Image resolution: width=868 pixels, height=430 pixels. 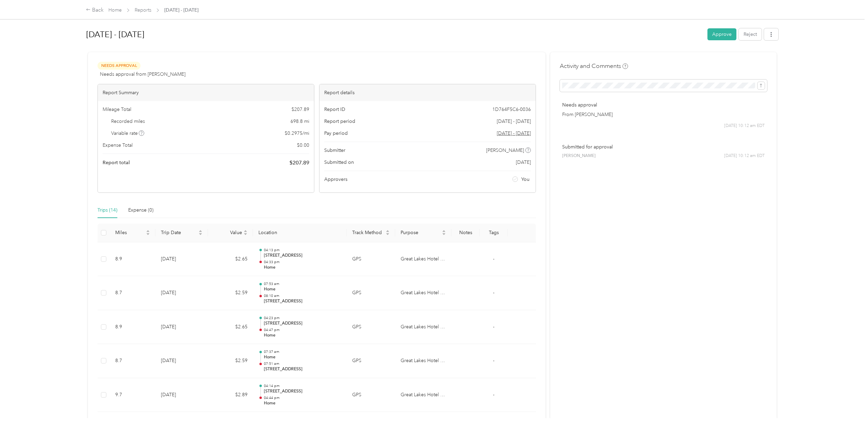 I want to click on td: $2.89, so click(x=230, y=395).